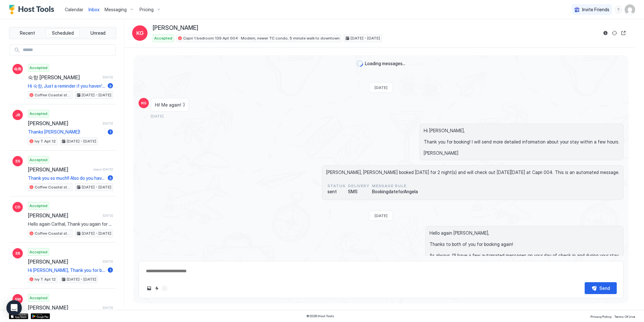 This screenshot has width=644, height=322. Describe the element at coordinates (94, 9) in the screenshot. I see `span: Inbox` at that location.